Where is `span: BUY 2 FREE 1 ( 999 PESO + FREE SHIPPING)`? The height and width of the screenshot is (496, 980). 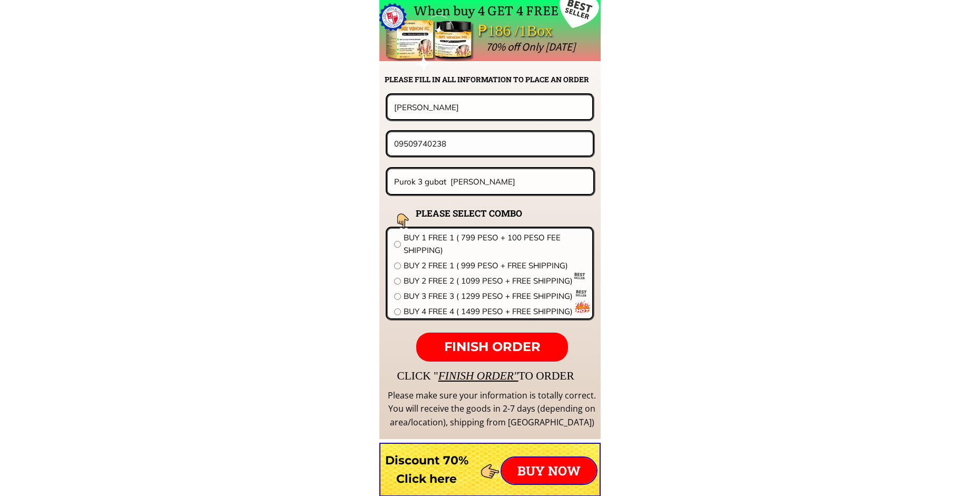 span: BUY 2 FREE 1 ( 999 PESO + FREE SHIPPING) is located at coordinates (495, 266).